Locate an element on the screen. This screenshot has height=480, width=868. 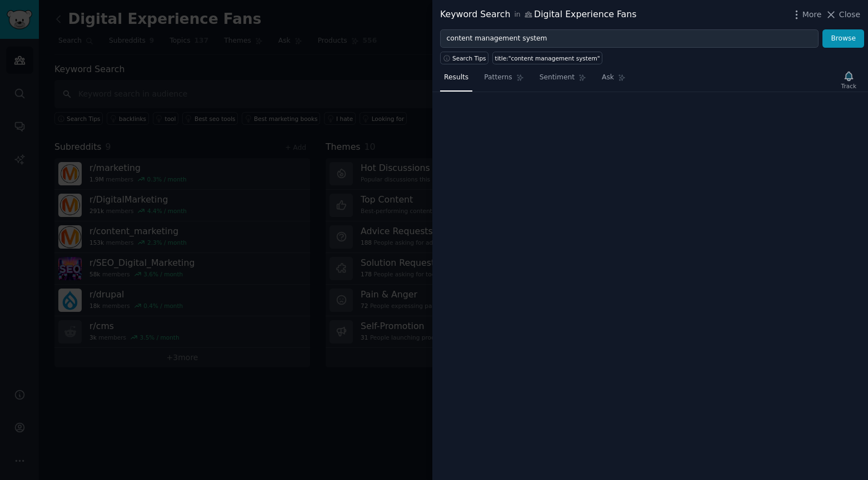
span: Search Tips is located at coordinates (469, 58).